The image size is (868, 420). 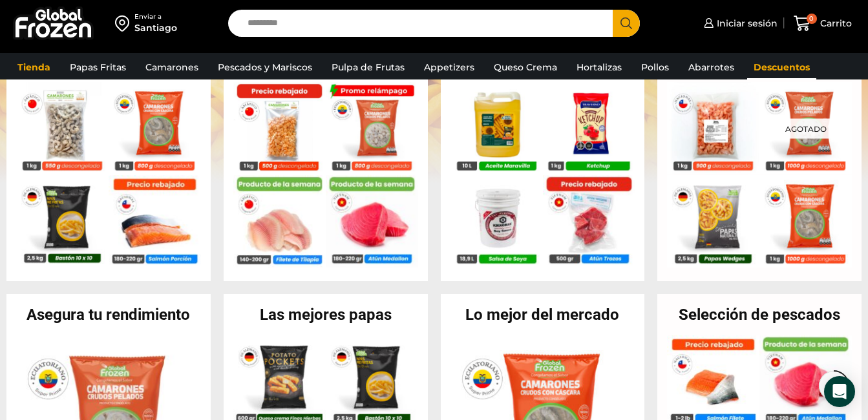 What do you see at coordinates (265, 68) in the screenshot?
I see `a: Pescados y Mariscos` at bounding box center [265, 68].